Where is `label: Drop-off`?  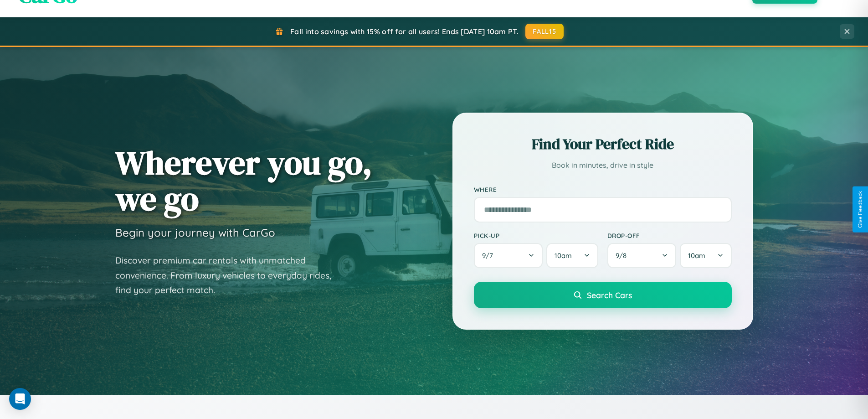 label: Drop-off is located at coordinates (669, 235).